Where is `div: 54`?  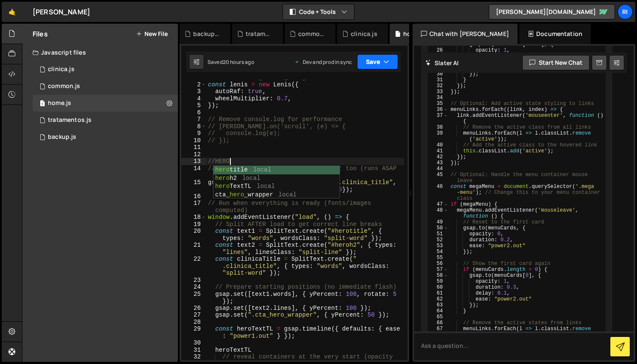 div: 54 is located at coordinates (438, 252).